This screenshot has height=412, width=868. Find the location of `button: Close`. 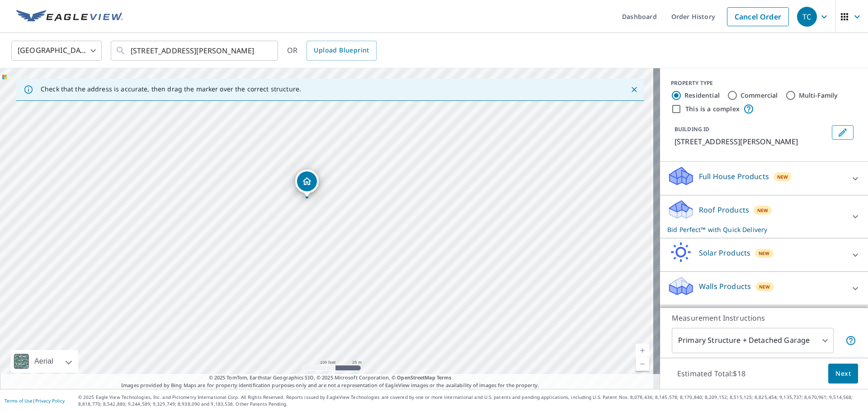

button: Close is located at coordinates (634, 90).